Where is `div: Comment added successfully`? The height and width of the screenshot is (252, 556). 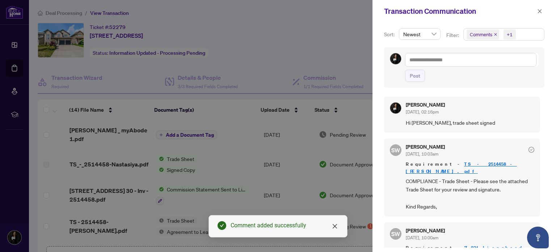 div: Comment added successfully is located at coordinates (284, 225).